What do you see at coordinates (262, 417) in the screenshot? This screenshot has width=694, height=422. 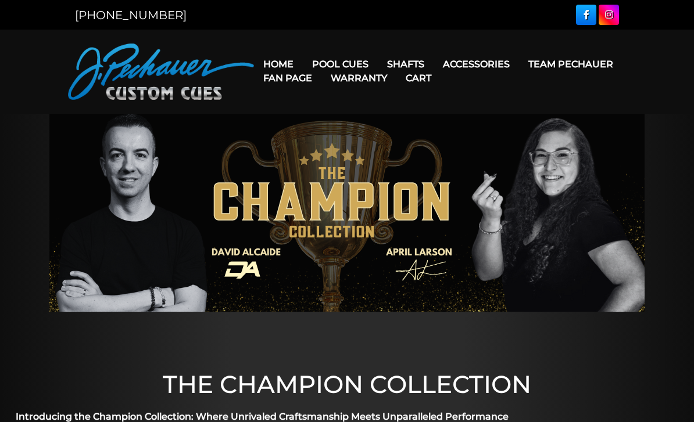 I see `strong: Introducing the Champion Collection: Where Unrivaled Craftsmanship Meets Unparalleled Performance` at bounding box center [262, 417].